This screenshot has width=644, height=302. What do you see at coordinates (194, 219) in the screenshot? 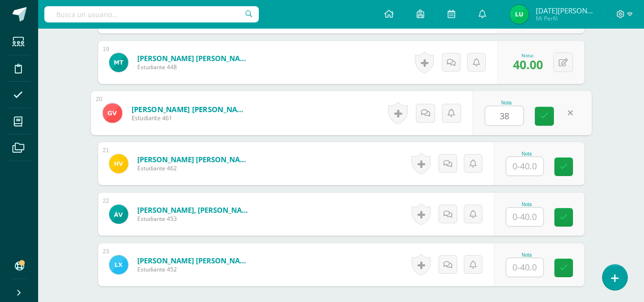
I see `span: Estudiante 453` at bounding box center [194, 219].